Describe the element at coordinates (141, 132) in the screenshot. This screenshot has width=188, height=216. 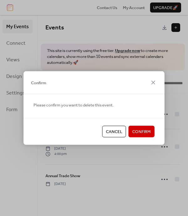
I see `button: Confirm` at that location.